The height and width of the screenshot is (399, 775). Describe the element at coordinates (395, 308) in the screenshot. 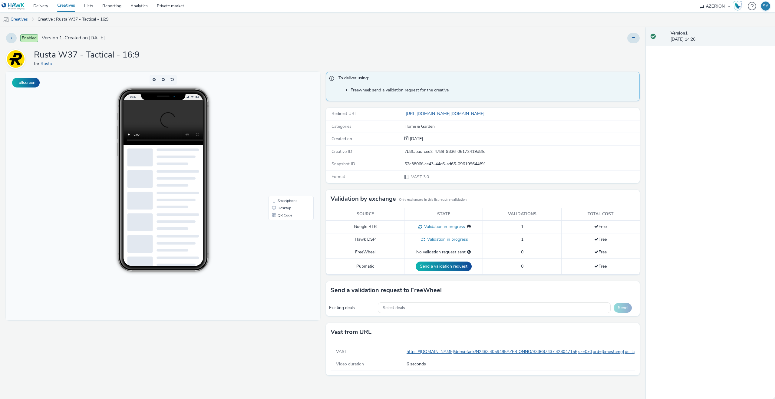

I see `span: Select deals...` at that location.